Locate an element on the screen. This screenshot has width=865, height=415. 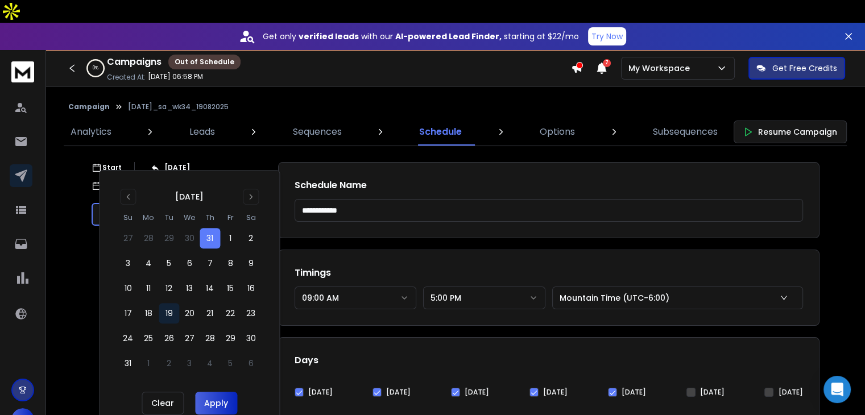
th: Thursday is located at coordinates (210, 217).